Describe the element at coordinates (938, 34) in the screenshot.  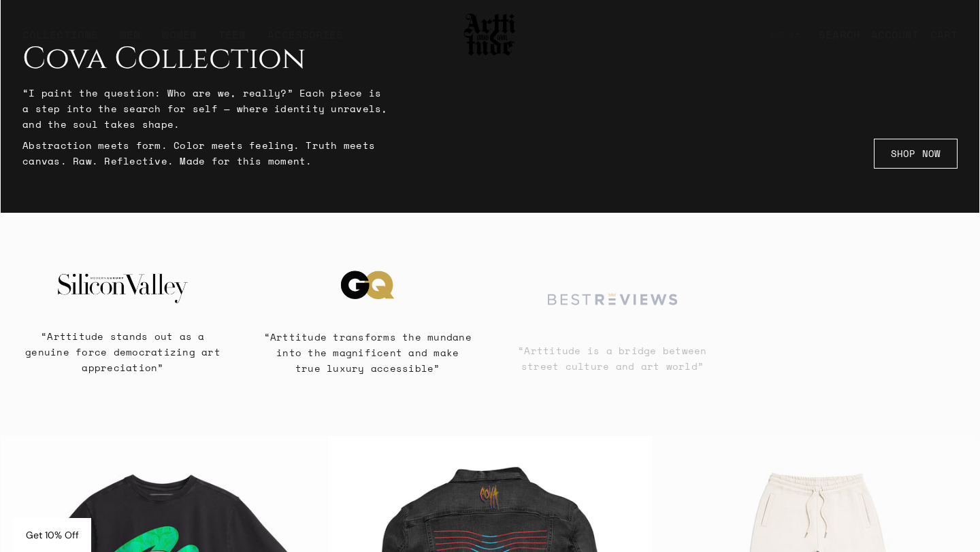
I see `a: Open cart` at that location.